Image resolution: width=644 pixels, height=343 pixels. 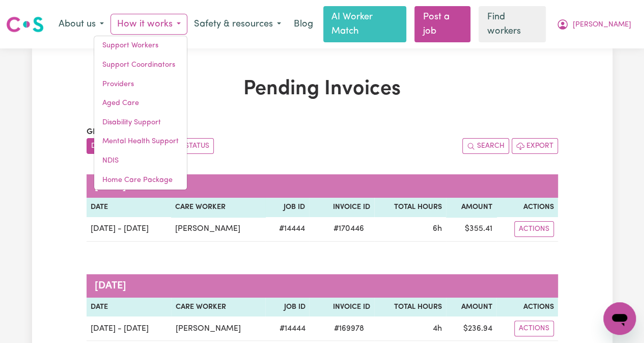 I want to click on a: Providers, so click(x=140, y=85).